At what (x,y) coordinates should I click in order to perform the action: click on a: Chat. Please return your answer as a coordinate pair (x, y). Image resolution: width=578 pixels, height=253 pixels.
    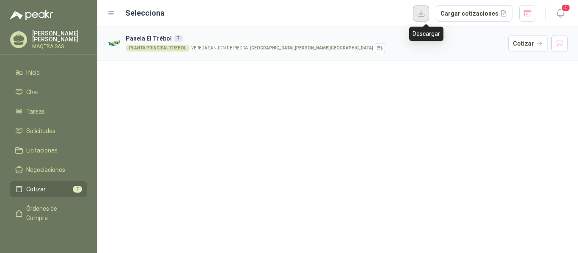
    Looking at the image, I should click on (49, 92).